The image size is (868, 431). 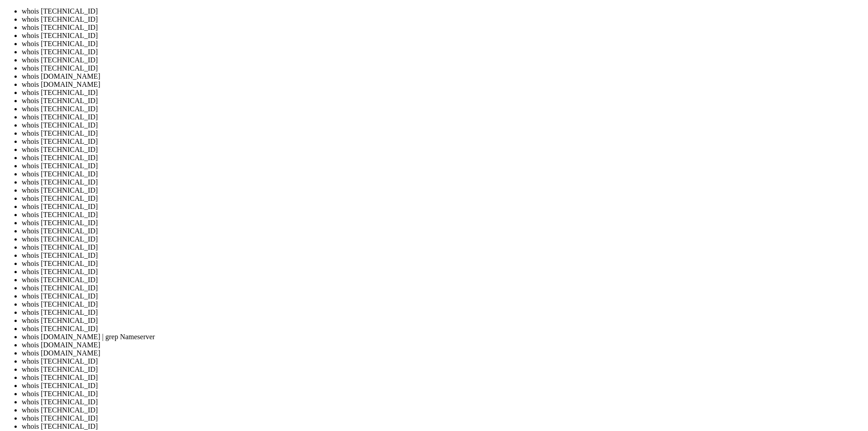 What do you see at coordinates (93, 7) in the screenshot?
I see `div: (18, 0)` at bounding box center [93, 7].